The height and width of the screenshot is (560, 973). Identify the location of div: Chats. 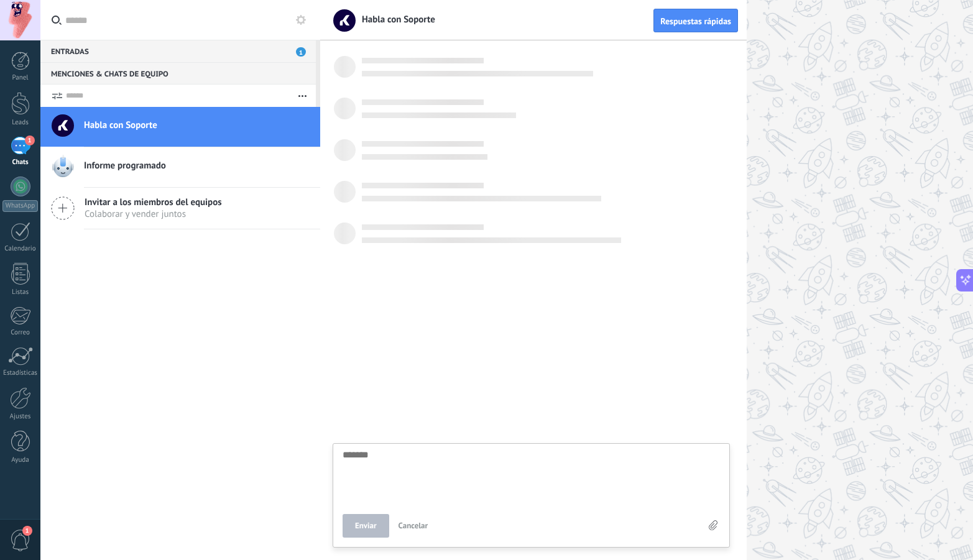
(20, 162).